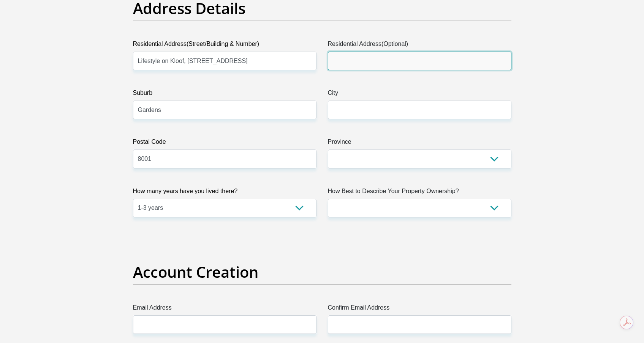 Image resolution: width=644 pixels, height=343 pixels. I want to click on input: Postal Code, so click(224, 159).